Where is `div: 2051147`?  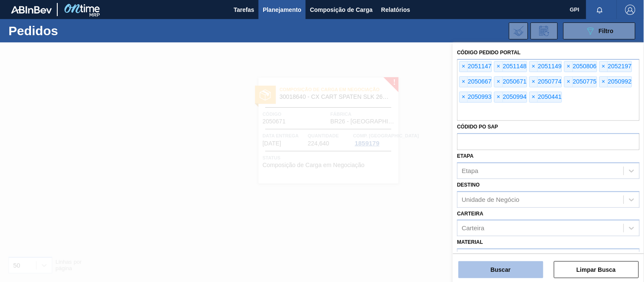 div: 2051147 is located at coordinates (475, 67).